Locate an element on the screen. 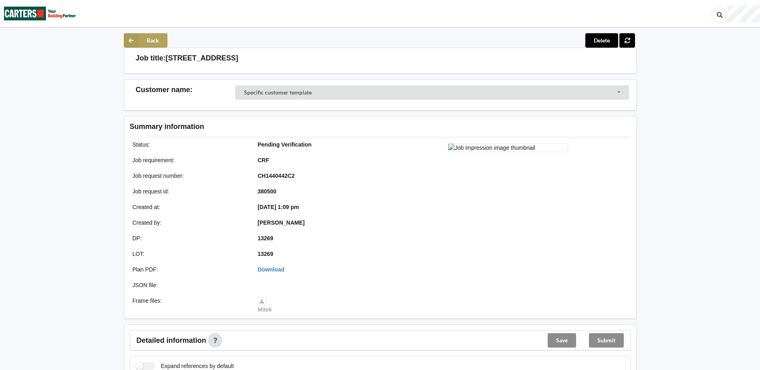 This screenshot has height=370, width=760. button: Delete is located at coordinates (602, 40).